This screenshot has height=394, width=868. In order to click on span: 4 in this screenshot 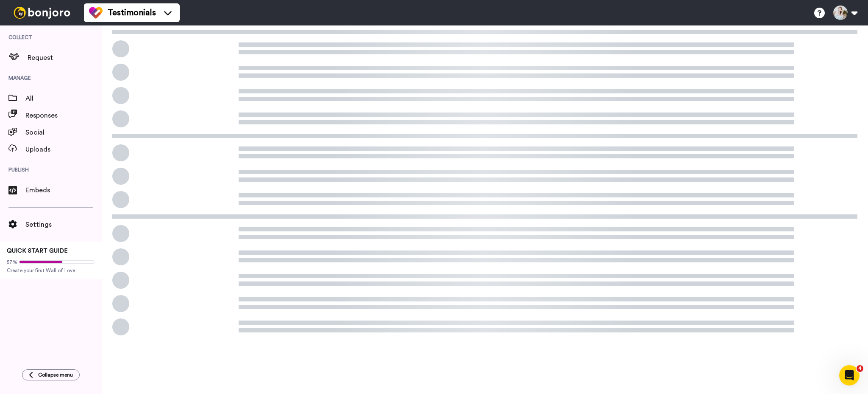, I will do `click(860, 369)`.